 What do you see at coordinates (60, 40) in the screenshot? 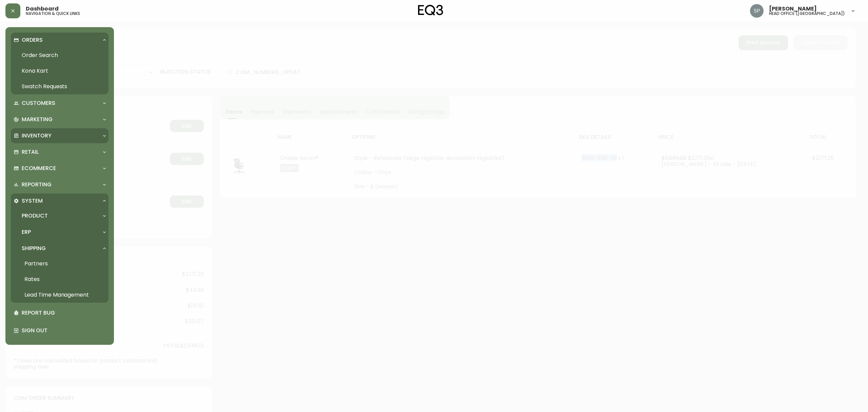
I see `div: Orders` at bounding box center [60, 40].